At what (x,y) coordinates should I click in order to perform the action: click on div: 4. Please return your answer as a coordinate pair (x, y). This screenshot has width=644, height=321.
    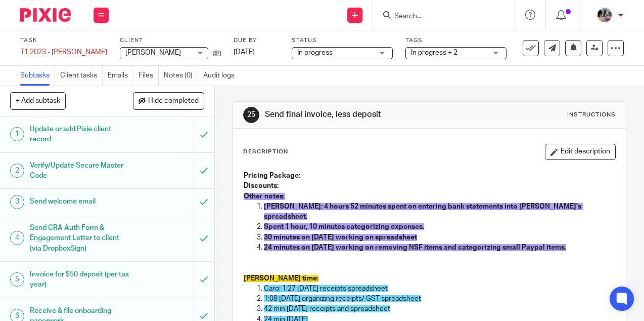
    Looking at the image, I should click on (17, 238).